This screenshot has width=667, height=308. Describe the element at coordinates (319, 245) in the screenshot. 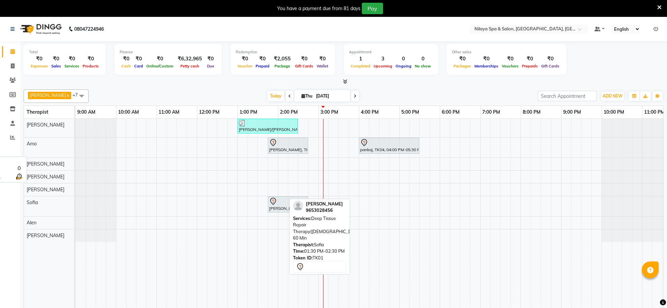

I see `div: Sofia` at that location.